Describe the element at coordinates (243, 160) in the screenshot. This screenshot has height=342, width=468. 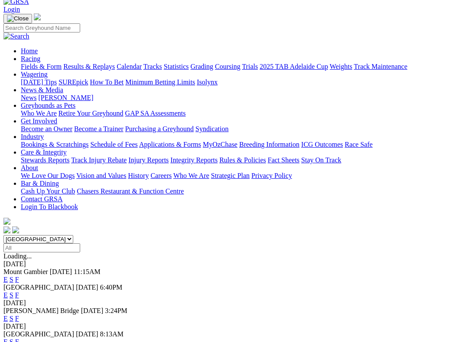
I see `div: Care & Integrity` at that location.